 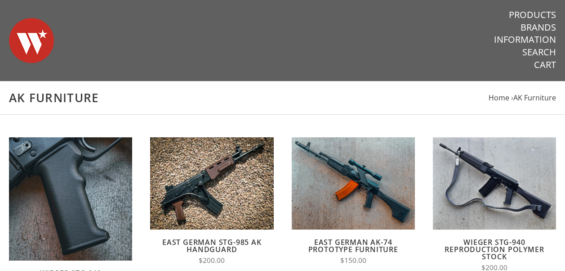 What do you see at coordinates (212, 183) in the screenshot?
I see `img: East German STG-985 AK Handguard` at bounding box center [212, 183].